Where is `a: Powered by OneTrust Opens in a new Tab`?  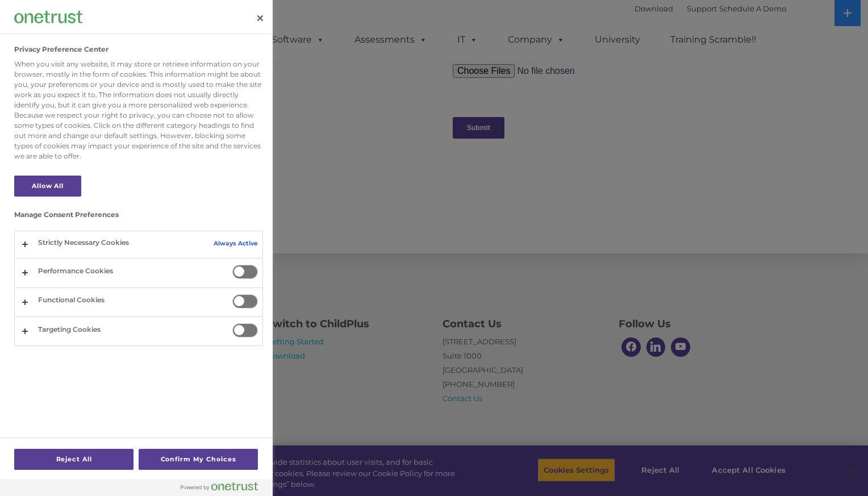 a: Powered by OneTrust Opens in a new Tab is located at coordinates (224, 488).